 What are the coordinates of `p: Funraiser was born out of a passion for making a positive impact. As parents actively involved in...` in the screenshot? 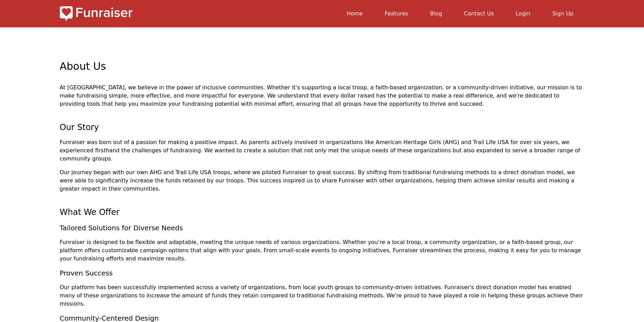 It's located at (322, 151).